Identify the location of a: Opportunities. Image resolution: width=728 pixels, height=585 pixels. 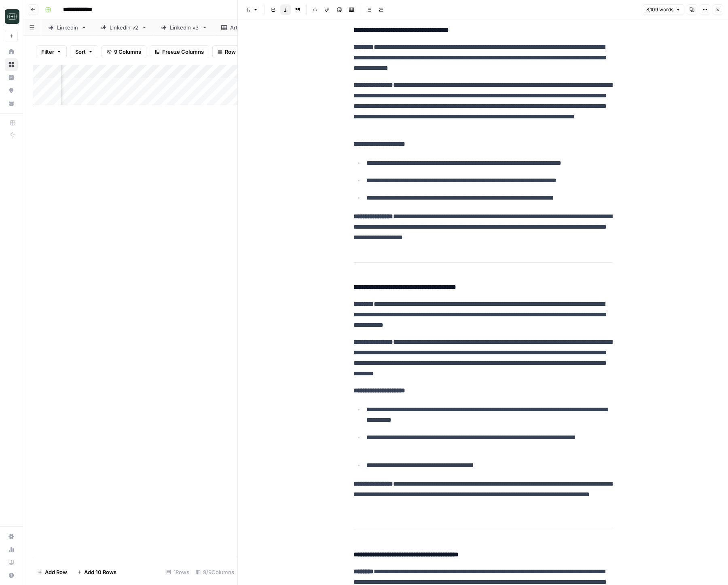
(11, 91).